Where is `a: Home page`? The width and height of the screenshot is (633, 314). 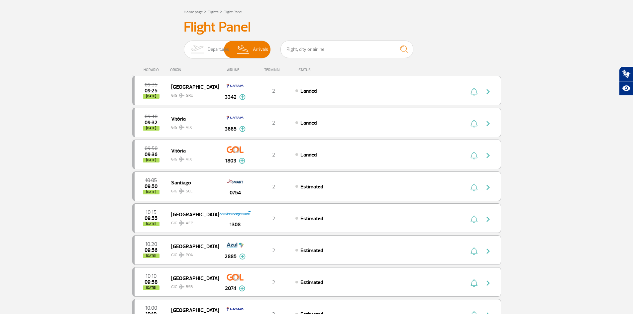
a: Home page is located at coordinates (193, 12).